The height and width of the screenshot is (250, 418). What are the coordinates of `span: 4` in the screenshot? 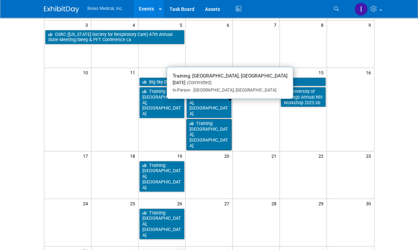 It's located at (135, 25).